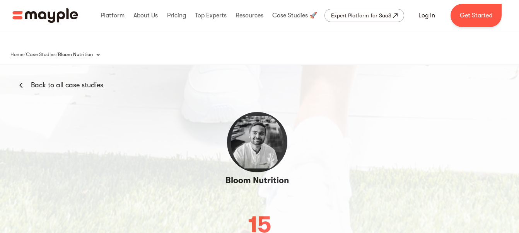  What do you see at coordinates (41, 55) in the screenshot?
I see `div: Case Studies` at bounding box center [41, 55].